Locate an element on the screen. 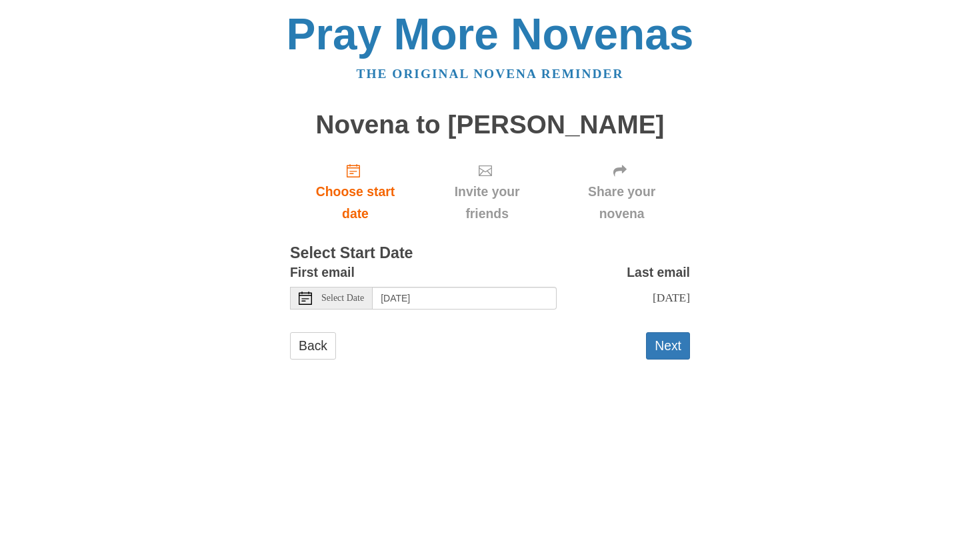  span: Share your novena is located at coordinates (621, 202).